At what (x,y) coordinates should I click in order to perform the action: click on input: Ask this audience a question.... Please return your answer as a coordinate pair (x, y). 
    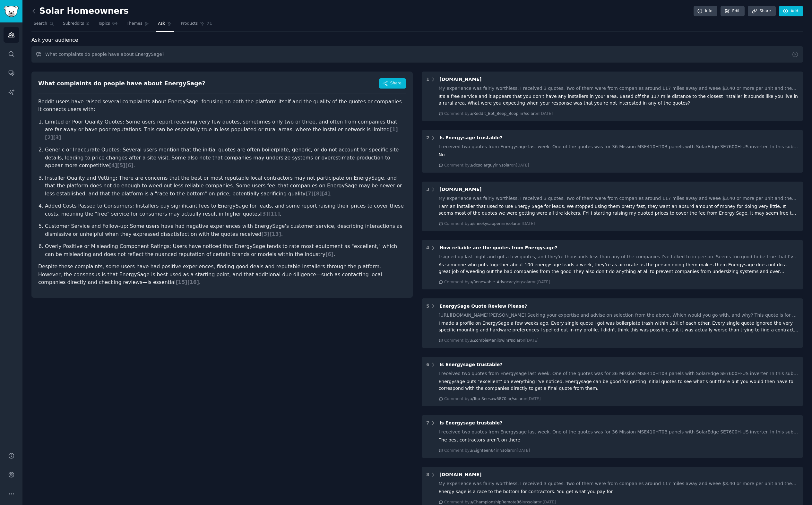
    Looking at the image, I should click on (417, 54).